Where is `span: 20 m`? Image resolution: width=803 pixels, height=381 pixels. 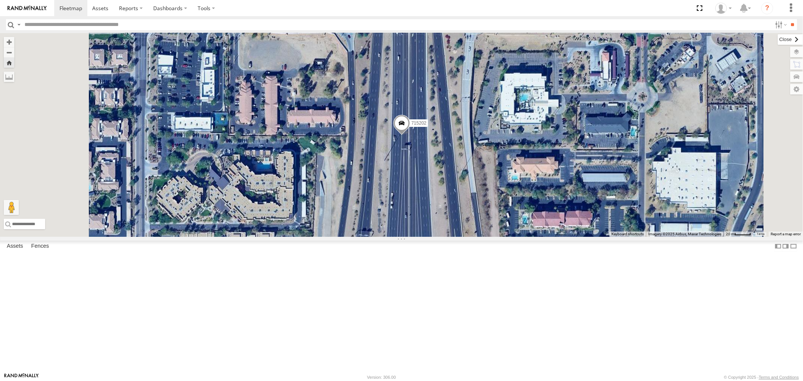 span: 20 m is located at coordinates (730, 234).